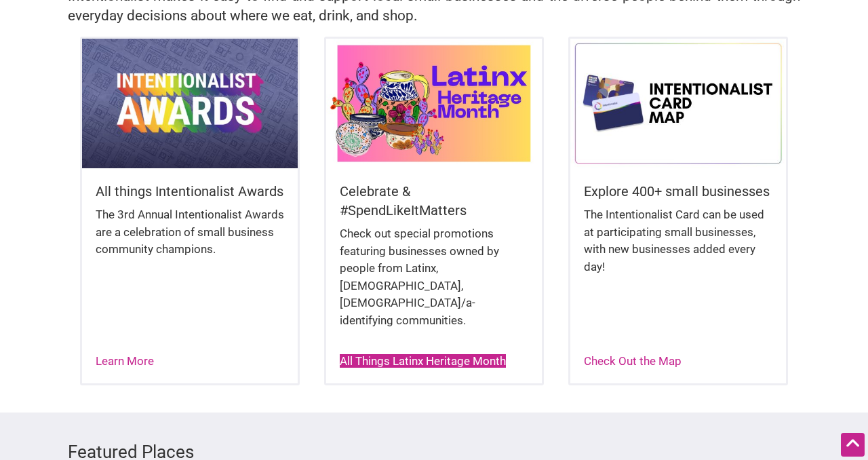  I want to click on a: Check Out the Map, so click(633, 361).